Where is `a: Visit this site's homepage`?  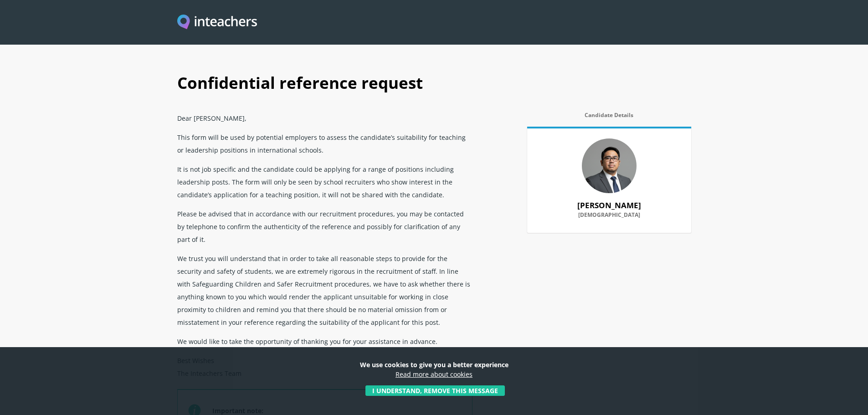
a: Visit this site's homepage is located at coordinates (217, 22).